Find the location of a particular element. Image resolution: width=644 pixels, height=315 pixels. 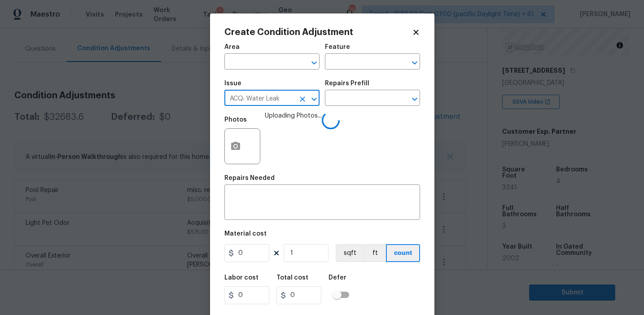

h5: Repairs Needed is located at coordinates (249, 179).